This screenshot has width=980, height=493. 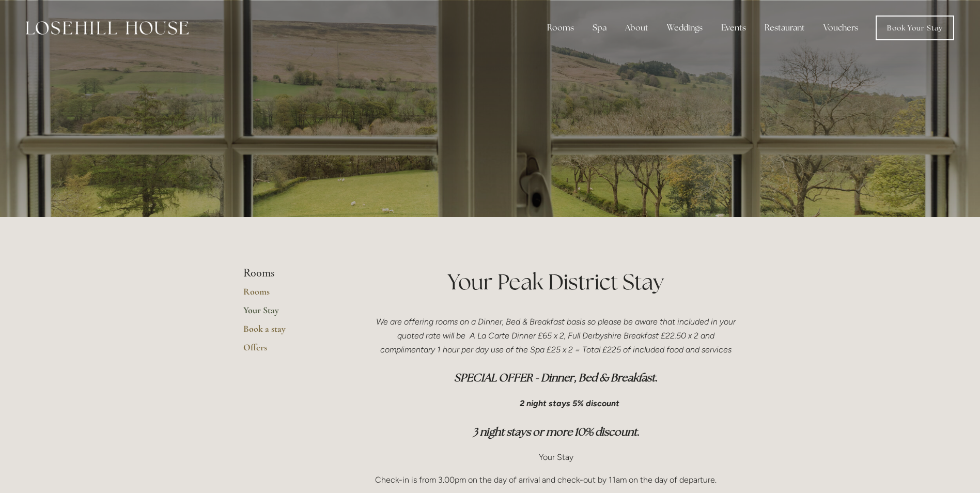 I want to click on h1: Your Peak District Stay, so click(x=555, y=281).